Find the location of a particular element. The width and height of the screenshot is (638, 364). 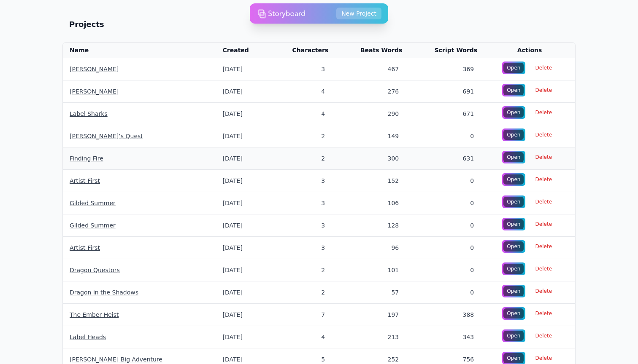

th: Created is located at coordinates (243, 50).